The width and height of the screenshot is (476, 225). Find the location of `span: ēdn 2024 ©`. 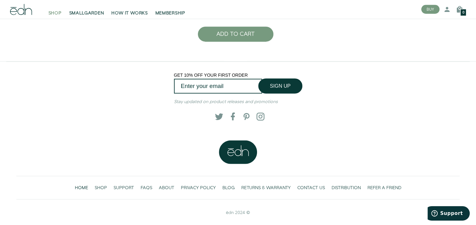

span: ēdn 2024 © is located at coordinates (238, 213).